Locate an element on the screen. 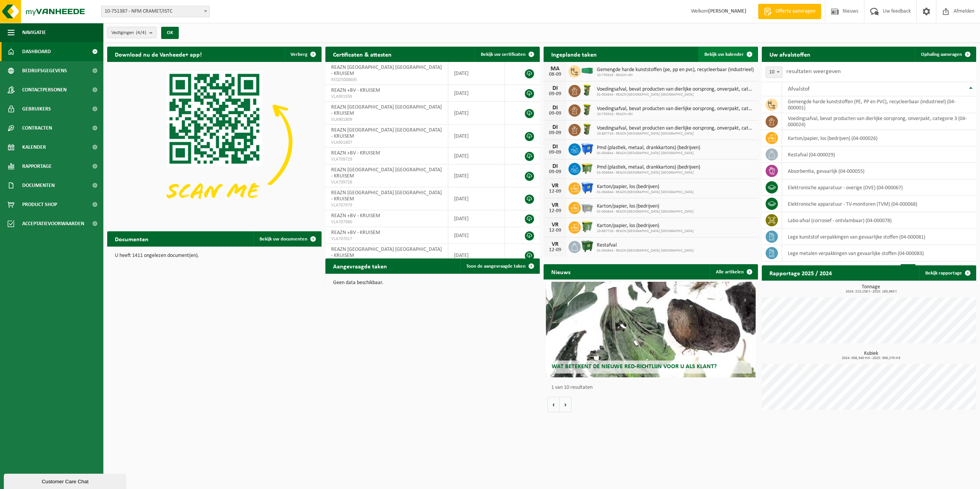  span: Restafval is located at coordinates (645, 246).